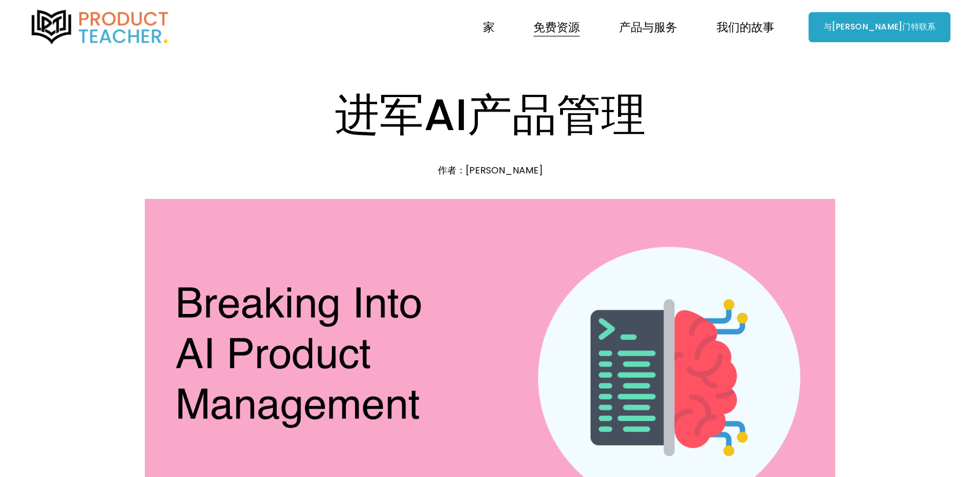 Image resolution: width=980 pixels, height=477 pixels. Describe the element at coordinates (488, 27) in the screenshot. I see `a: 家` at that location.